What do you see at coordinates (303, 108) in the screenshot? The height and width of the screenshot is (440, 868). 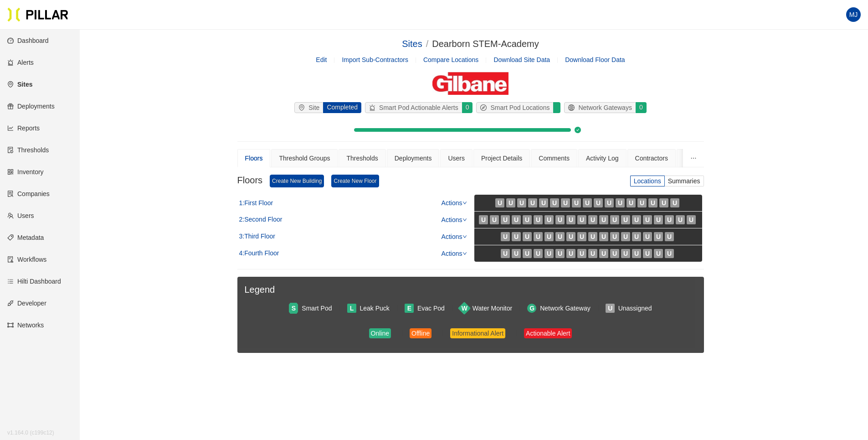 I see `span: environment` at bounding box center [303, 108].